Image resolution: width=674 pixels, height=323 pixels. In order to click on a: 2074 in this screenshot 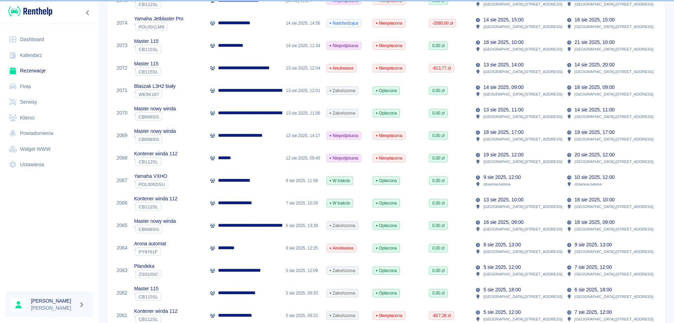, I will do `click(122, 23)`.